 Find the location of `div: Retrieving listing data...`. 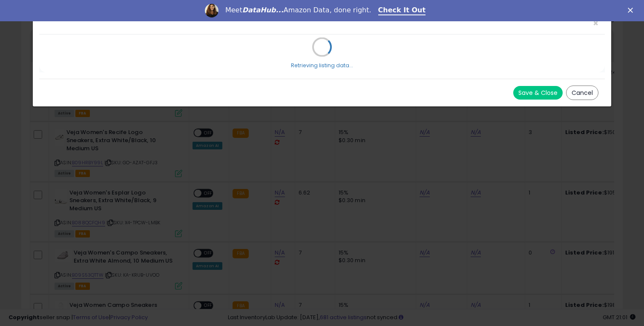

div: Retrieving listing data... is located at coordinates (322, 65).